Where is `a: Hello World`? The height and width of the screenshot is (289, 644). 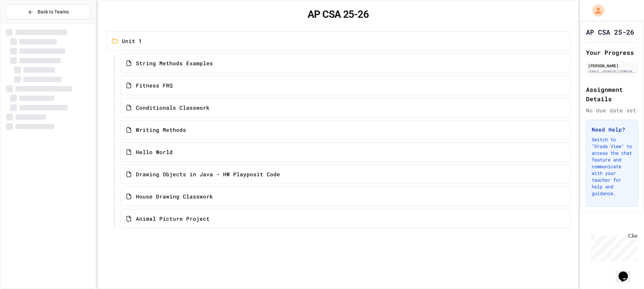
a: Hello World is located at coordinates (345, 152).